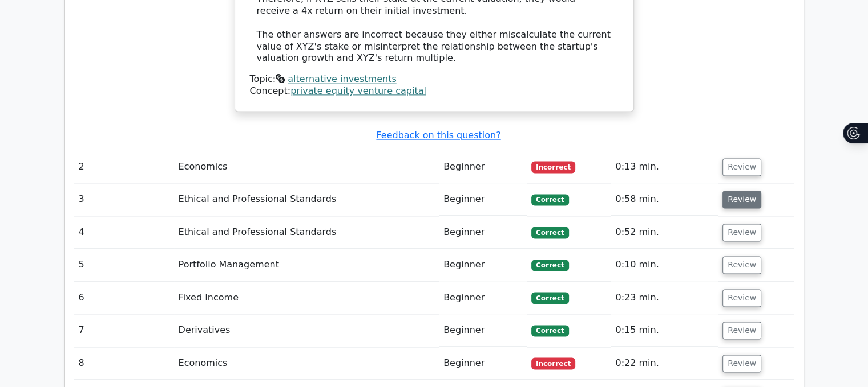  I want to click on td: 0:58 min., so click(664, 199).